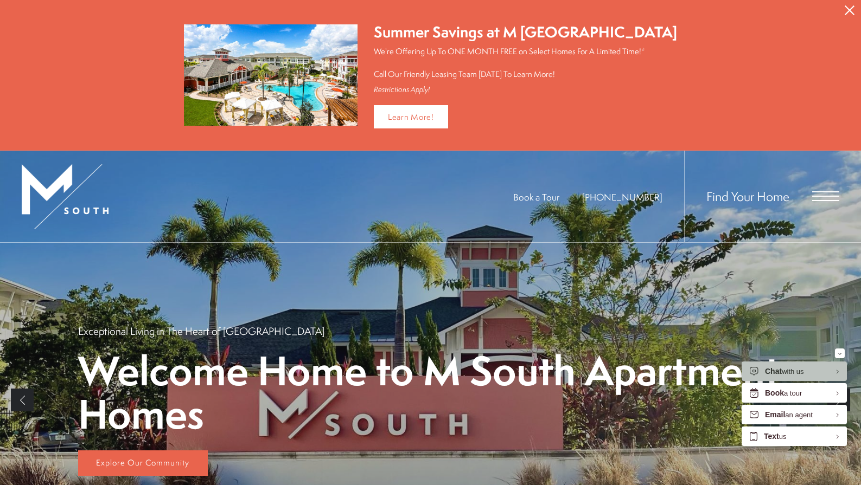 Image resolution: width=861 pixels, height=485 pixels. Describe the element at coordinates (431, 392) in the screenshot. I see `p: Welcome Home to M South Apartment Homes` at that location.